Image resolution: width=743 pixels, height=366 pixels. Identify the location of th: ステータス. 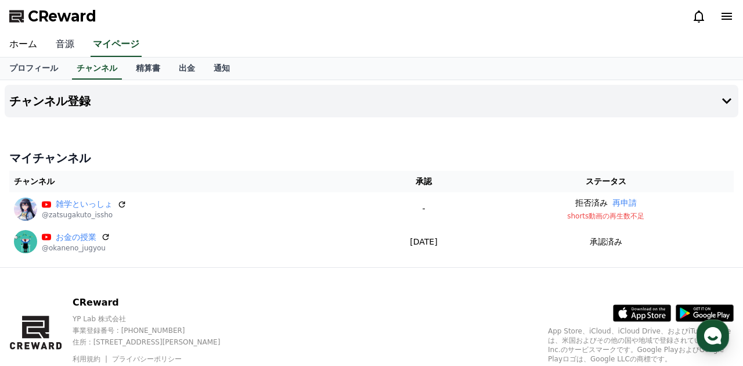
(606, 181).